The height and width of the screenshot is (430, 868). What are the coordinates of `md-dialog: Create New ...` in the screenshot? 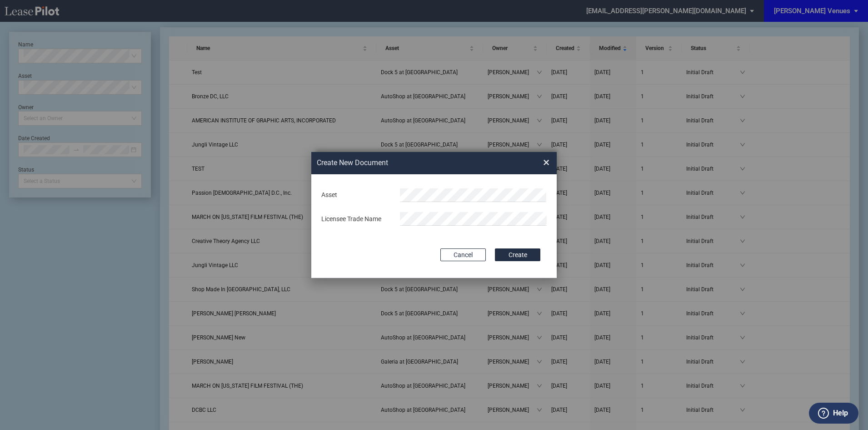 It's located at (434, 215).